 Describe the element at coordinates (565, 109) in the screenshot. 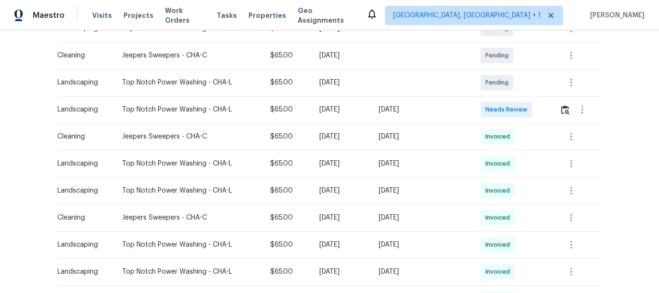

I see `button: Review Icon` at that location.